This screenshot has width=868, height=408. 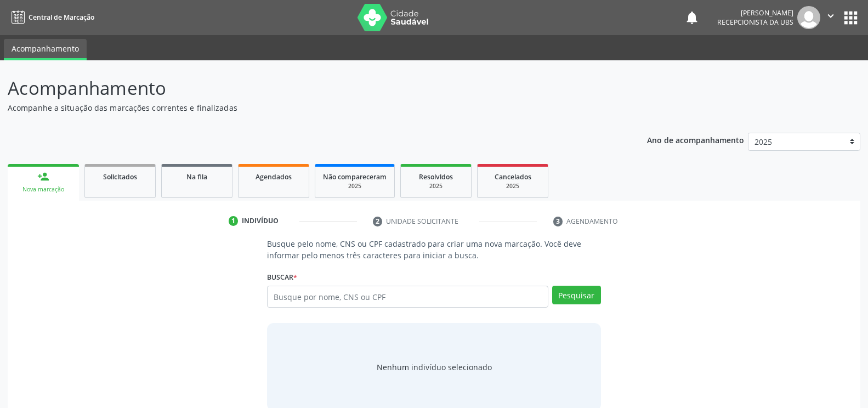 What do you see at coordinates (434, 250) in the screenshot?
I see `p: Busque pelo nome, CNS ou CPF cadastrado para criar uma nova marcação. Você deve informar pelo men...` at bounding box center [434, 250].